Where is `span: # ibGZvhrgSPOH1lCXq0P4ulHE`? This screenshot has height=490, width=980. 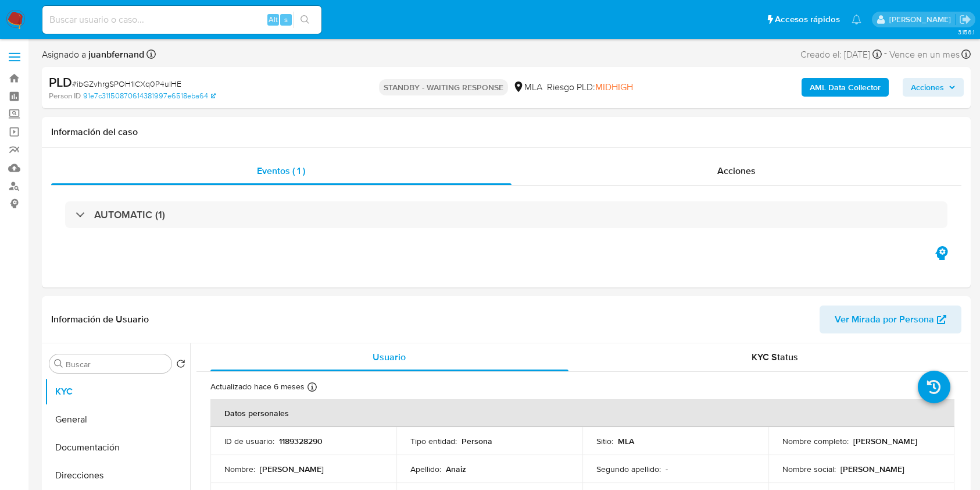 span: # ibGZvhrgSPOH1lCXq0P4ulHE is located at coordinates (127, 84).